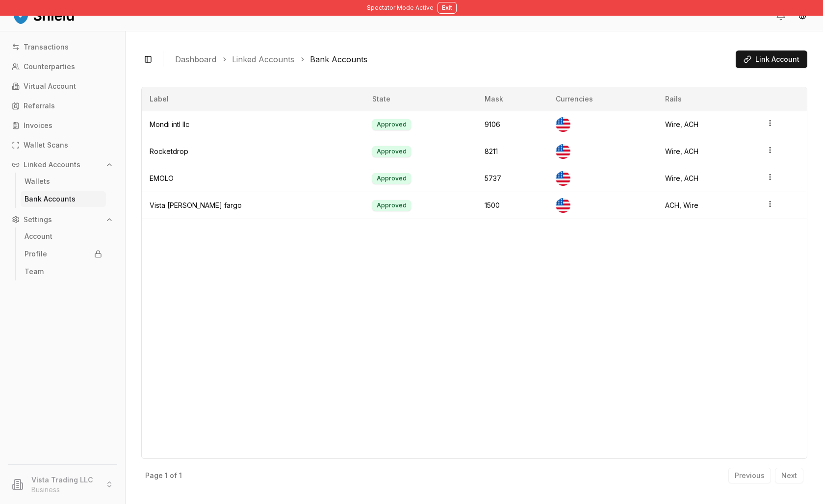 Image resolution: width=823 pixels, height=504 pixels. What do you see at coordinates (50, 199) in the screenshot?
I see `p: Bank Accounts` at bounding box center [50, 199].